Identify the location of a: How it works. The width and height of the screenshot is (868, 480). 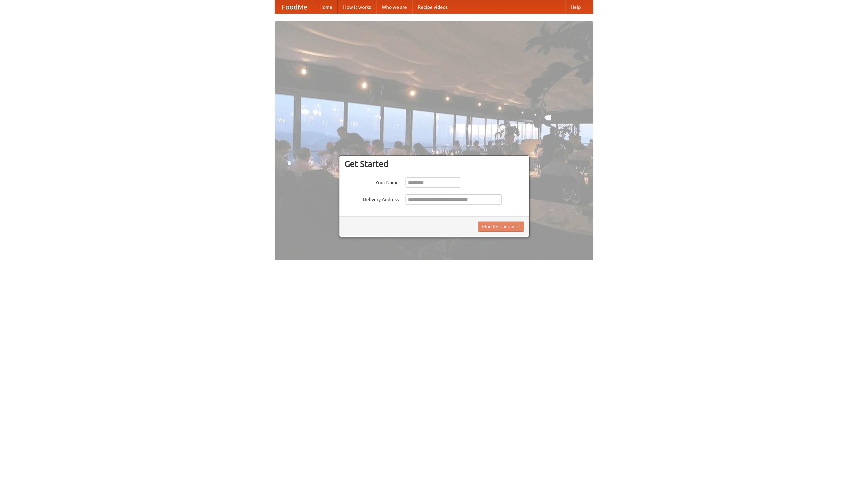
(357, 7).